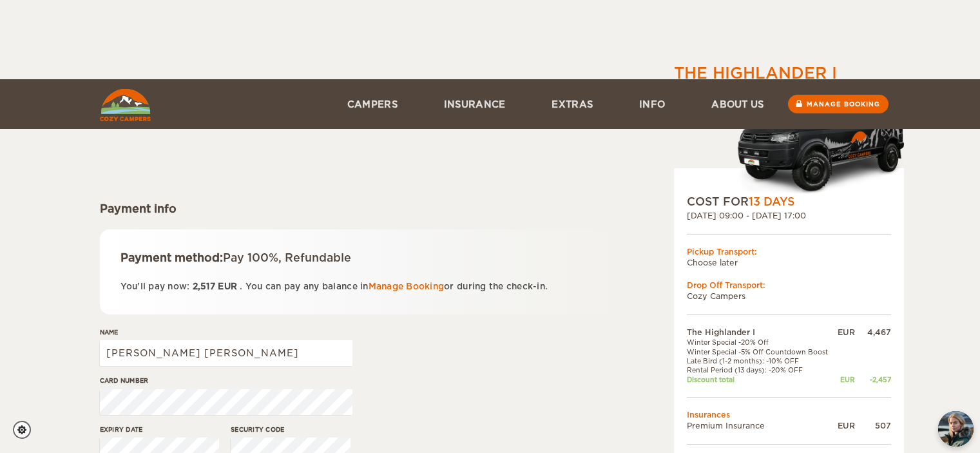 The width and height of the screenshot is (980, 453). What do you see at coordinates (955, 428) in the screenshot?
I see `button: chat-button` at bounding box center [955, 428].